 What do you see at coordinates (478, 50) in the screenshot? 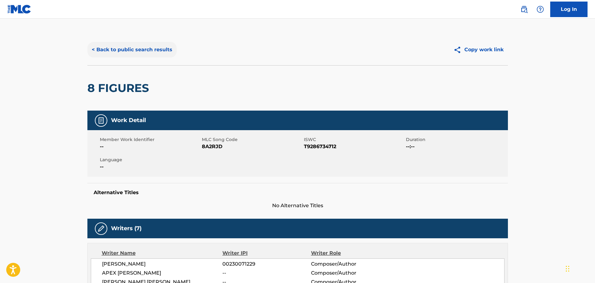
I see `button: Copy work link` at bounding box center [478, 50].